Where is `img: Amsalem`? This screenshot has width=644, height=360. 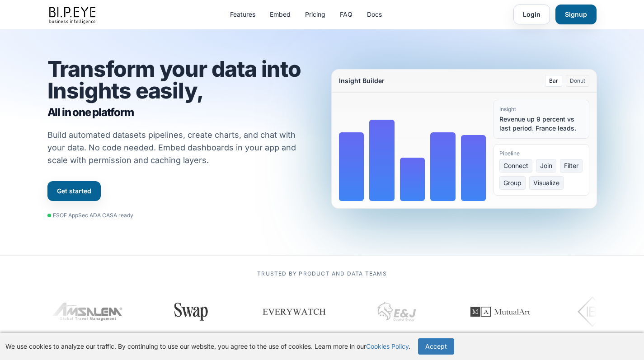 img: Amsalem is located at coordinates (88, 312).